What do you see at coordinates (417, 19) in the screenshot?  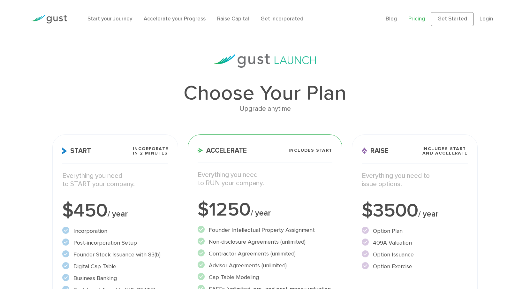 I see `a: Pricing` at bounding box center [417, 19].